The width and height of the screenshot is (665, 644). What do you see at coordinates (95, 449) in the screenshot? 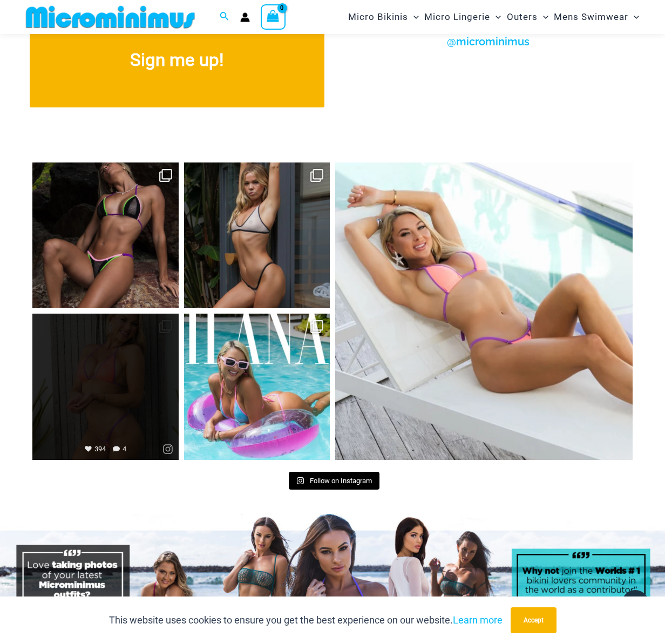
I see `span: 394` at bounding box center [95, 449].